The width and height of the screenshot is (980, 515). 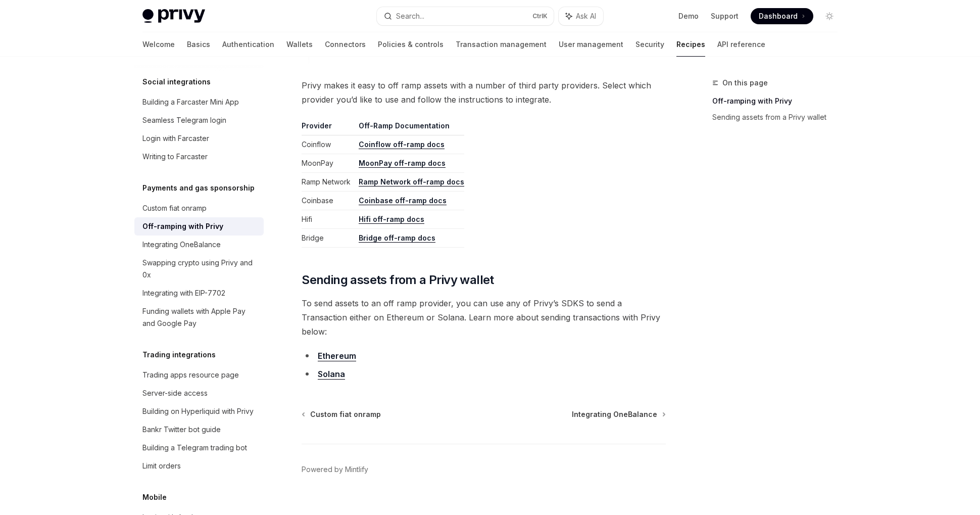 What do you see at coordinates (830, 16) in the screenshot?
I see `button: Toggle dark mode` at bounding box center [830, 16].